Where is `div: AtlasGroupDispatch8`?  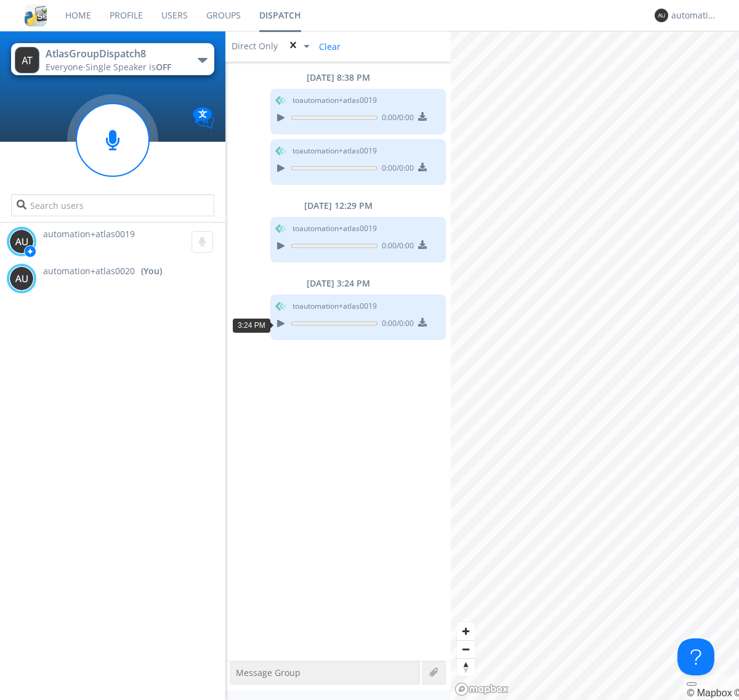
div: AtlasGroupDispatch8 is located at coordinates (114, 54).